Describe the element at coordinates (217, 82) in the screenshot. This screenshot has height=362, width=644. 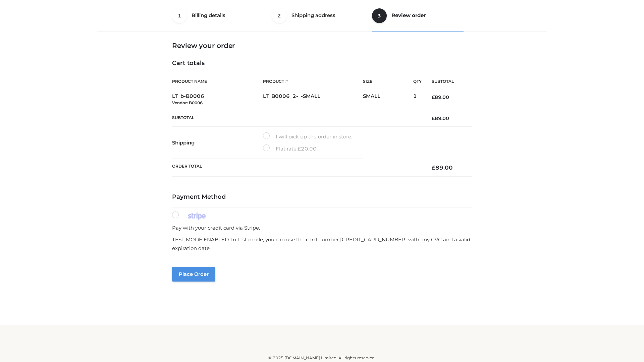
I see `th: Product Name` at that location.